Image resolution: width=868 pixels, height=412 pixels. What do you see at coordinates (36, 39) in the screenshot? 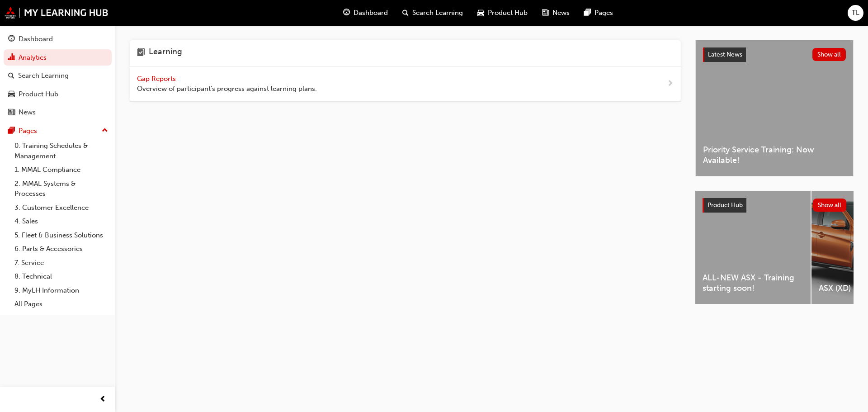
I see `div: Dashboard` at bounding box center [36, 39].